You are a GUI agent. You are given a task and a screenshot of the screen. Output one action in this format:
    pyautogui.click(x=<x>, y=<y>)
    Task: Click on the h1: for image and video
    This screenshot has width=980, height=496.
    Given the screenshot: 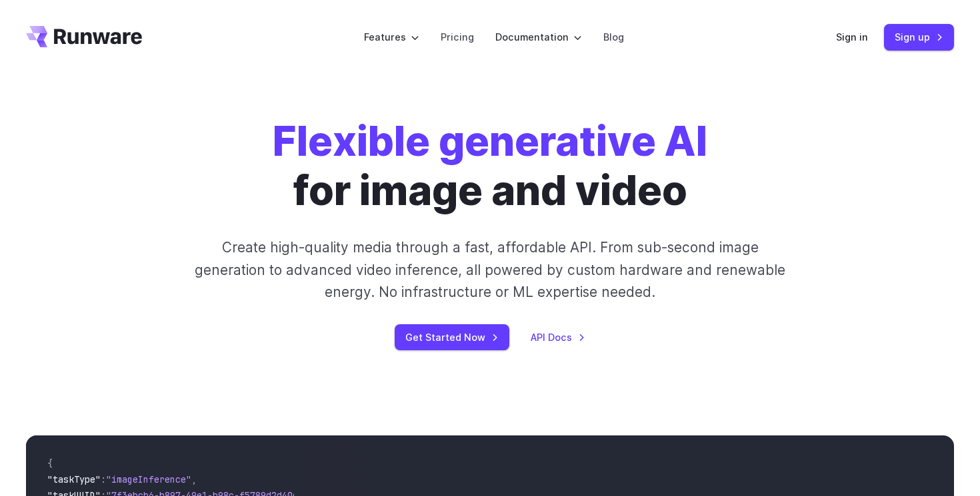 What is the action you would take?
    pyautogui.click(x=490, y=166)
    